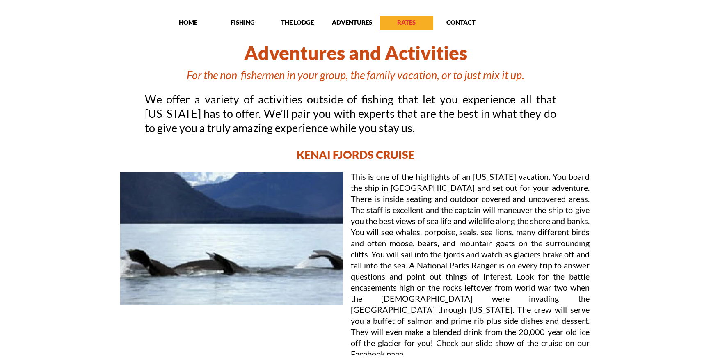 This screenshot has width=711, height=362. I want to click on p: THE LODGE, so click(297, 22).